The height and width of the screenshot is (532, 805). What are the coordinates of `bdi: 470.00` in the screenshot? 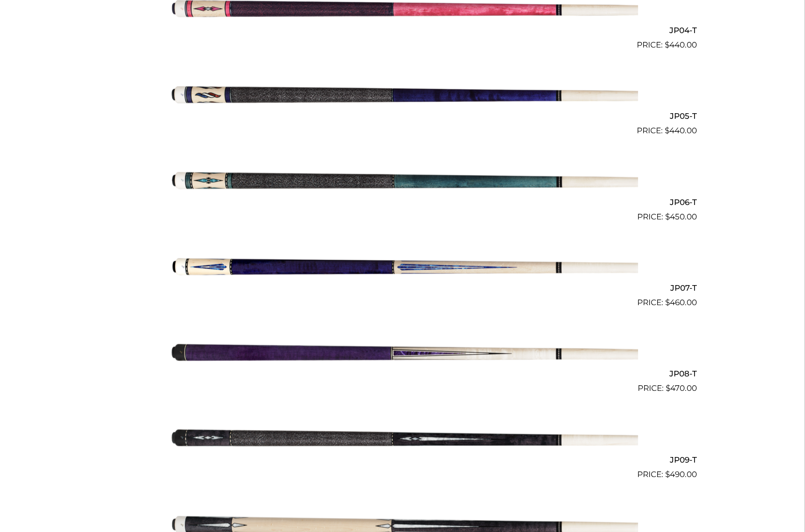 It's located at (681, 388).